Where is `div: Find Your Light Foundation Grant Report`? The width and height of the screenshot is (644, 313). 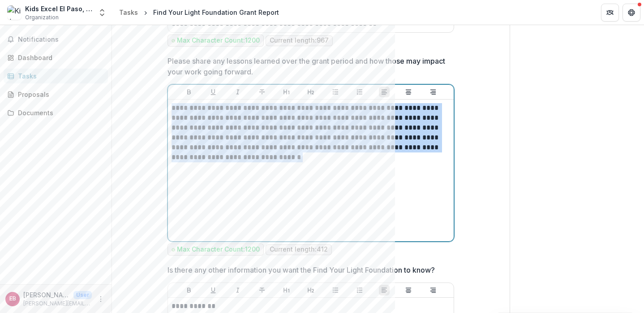 div: Find Your Light Foundation Grant Report is located at coordinates (216, 12).